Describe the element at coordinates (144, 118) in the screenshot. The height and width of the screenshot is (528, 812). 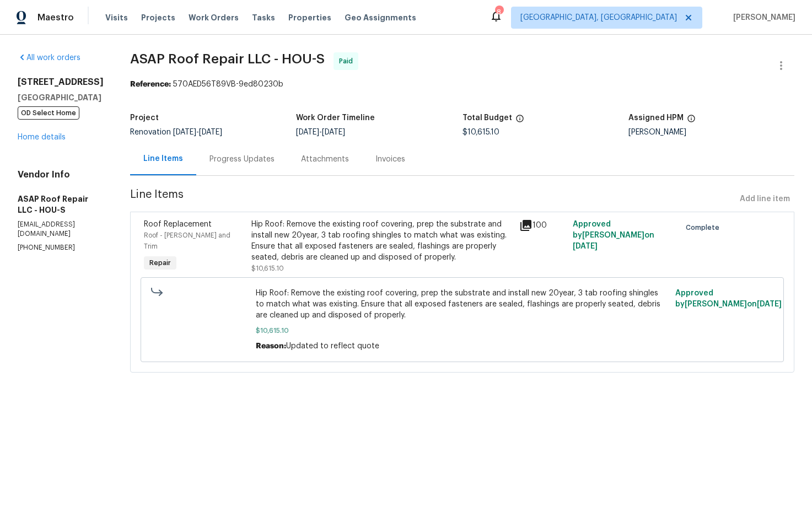
I see `h5: Project` at that location.